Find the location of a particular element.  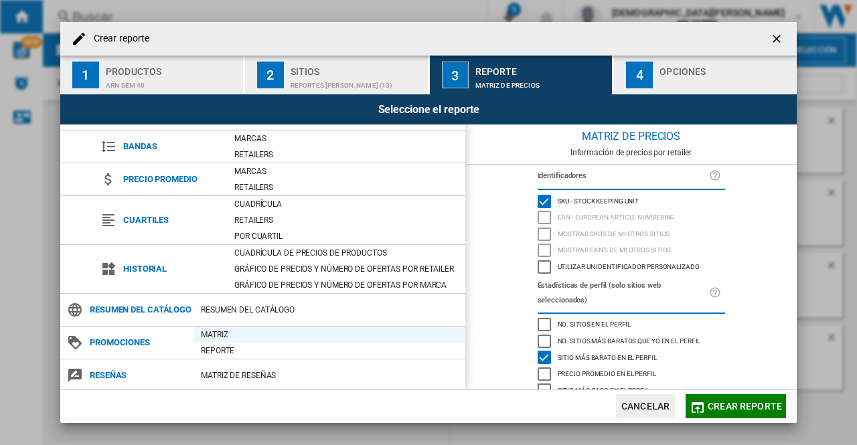

md-checkbox: SKU - Stock Keeping Unit is located at coordinates (632, 201).